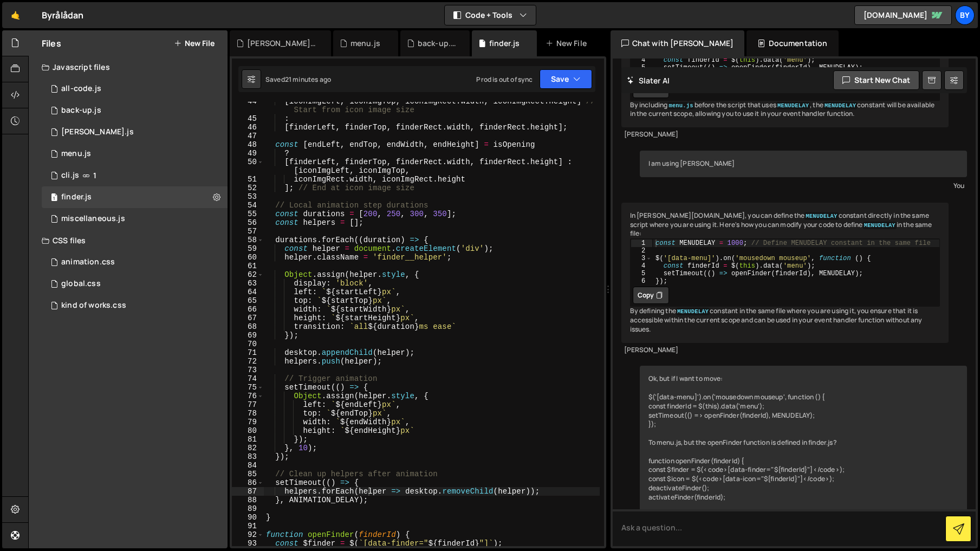  What do you see at coordinates (247, 465) in the screenshot?
I see `div: 84` at bounding box center [247, 465].